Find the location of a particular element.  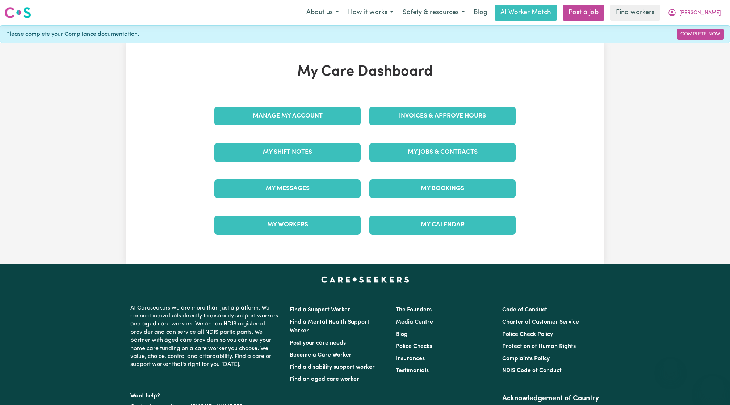

a: Testimonials is located at coordinates (412, 371).